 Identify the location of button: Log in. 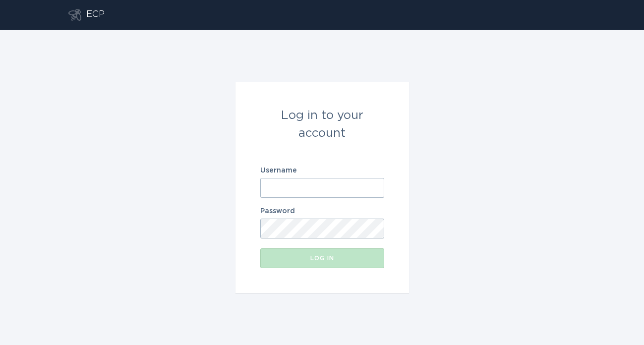
(322, 258).